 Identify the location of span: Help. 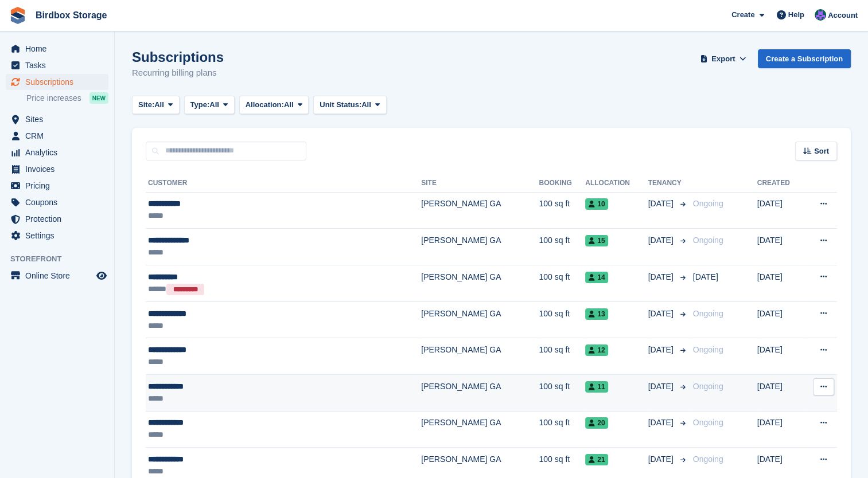
(796, 15).